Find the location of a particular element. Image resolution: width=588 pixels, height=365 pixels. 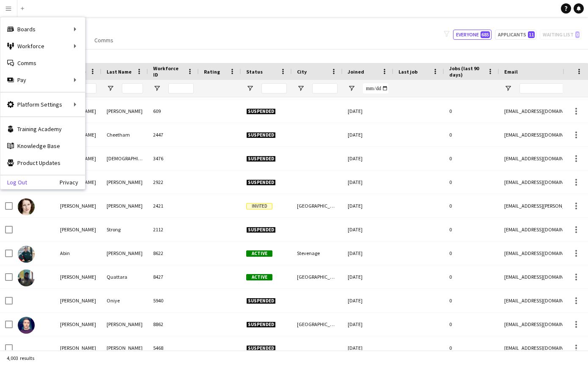

span: Last job is located at coordinates (408, 71).